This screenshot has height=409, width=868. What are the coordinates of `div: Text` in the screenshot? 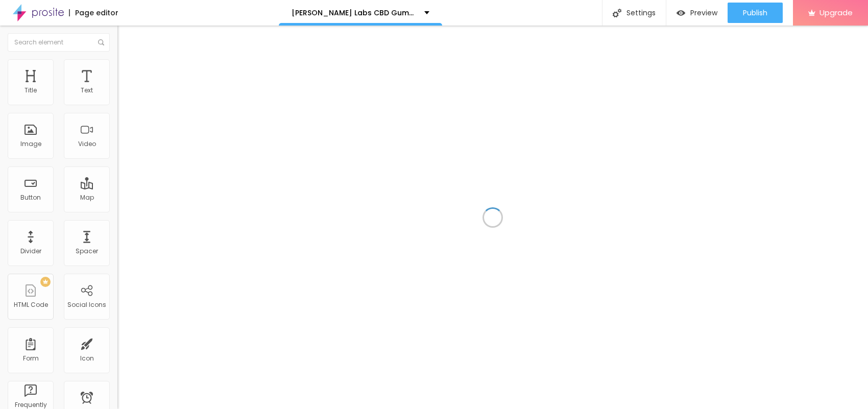 It's located at (87, 91).